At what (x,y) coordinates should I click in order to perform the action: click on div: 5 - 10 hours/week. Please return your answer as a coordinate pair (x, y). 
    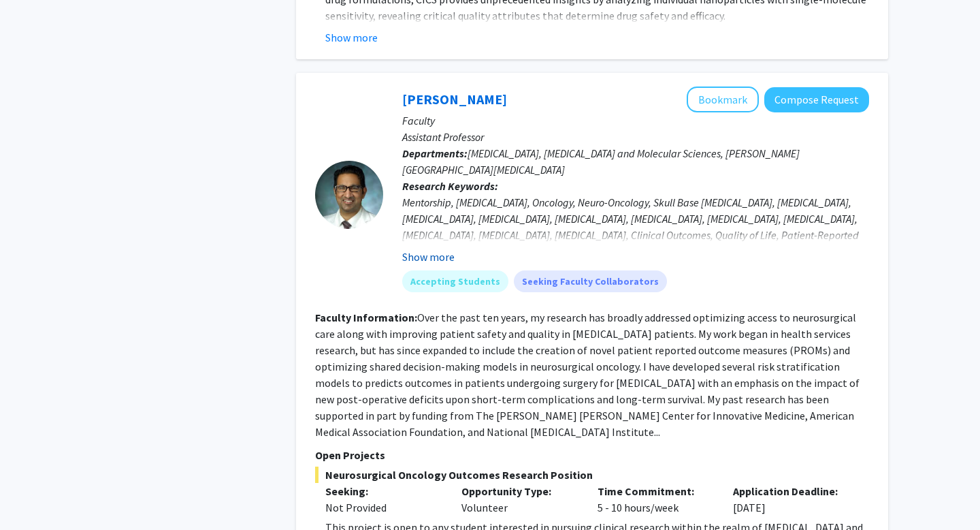
    Looking at the image, I should click on (655, 499).